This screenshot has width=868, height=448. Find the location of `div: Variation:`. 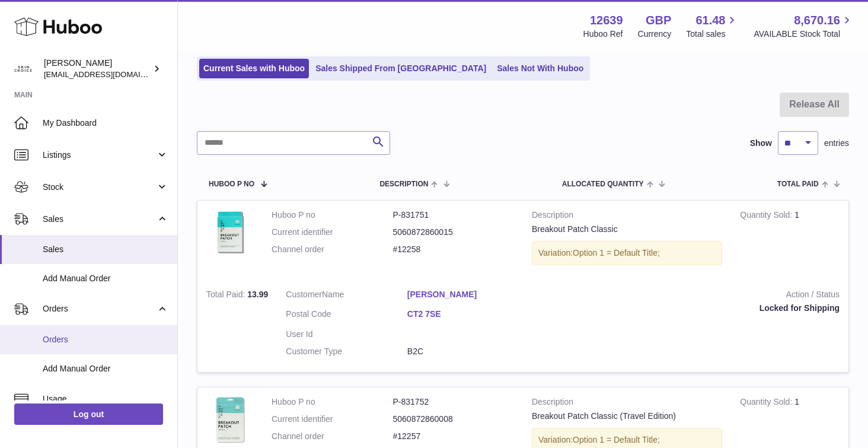

div: Variation: is located at coordinates (627, 253).